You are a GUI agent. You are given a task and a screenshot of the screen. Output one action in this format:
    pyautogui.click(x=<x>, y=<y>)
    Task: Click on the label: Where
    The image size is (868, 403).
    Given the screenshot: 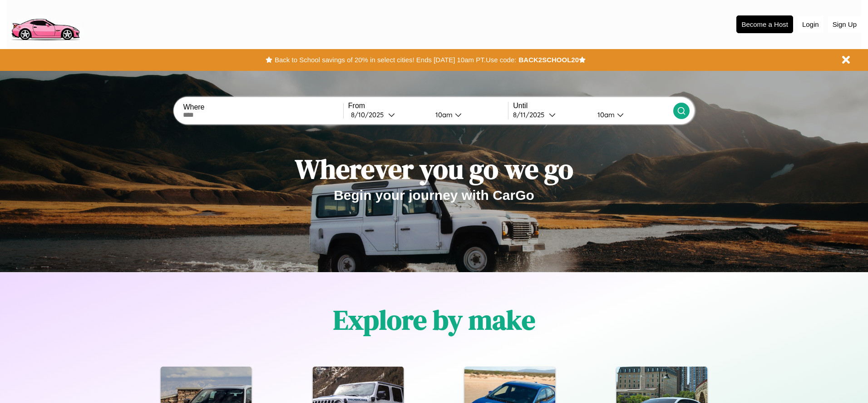 What is the action you would take?
    pyautogui.click(x=263, y=107)
    